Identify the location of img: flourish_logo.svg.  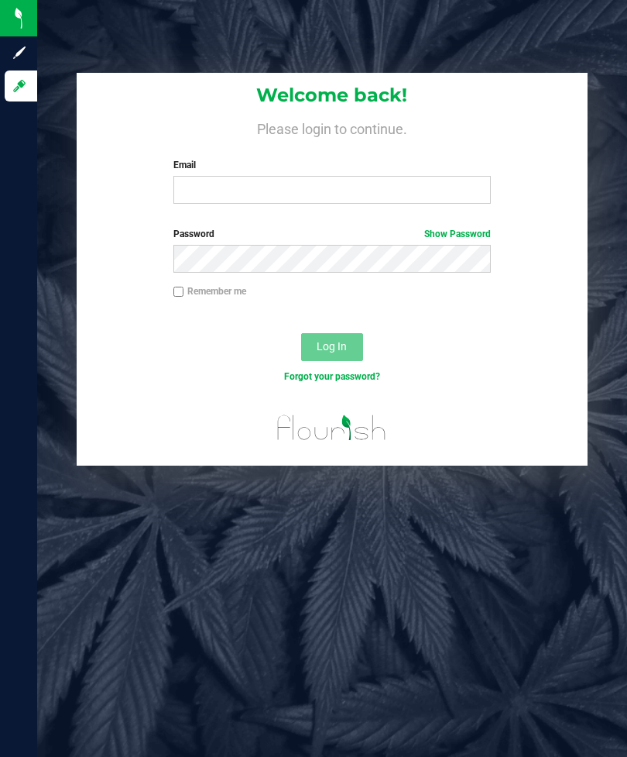
(331, 427).